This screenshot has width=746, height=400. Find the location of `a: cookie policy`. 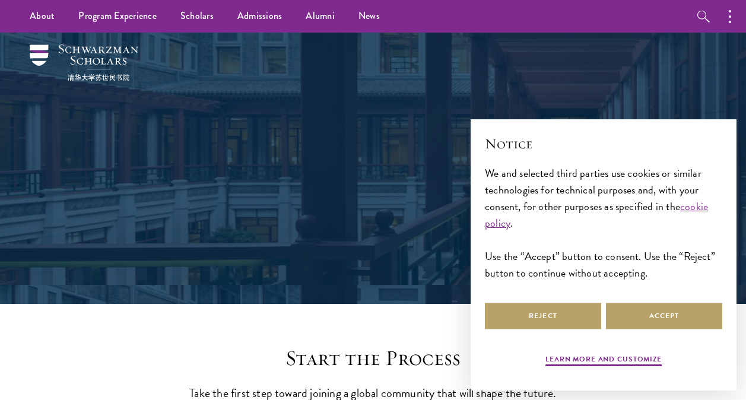

a: cookie policy is located at coordinates (597, 214).